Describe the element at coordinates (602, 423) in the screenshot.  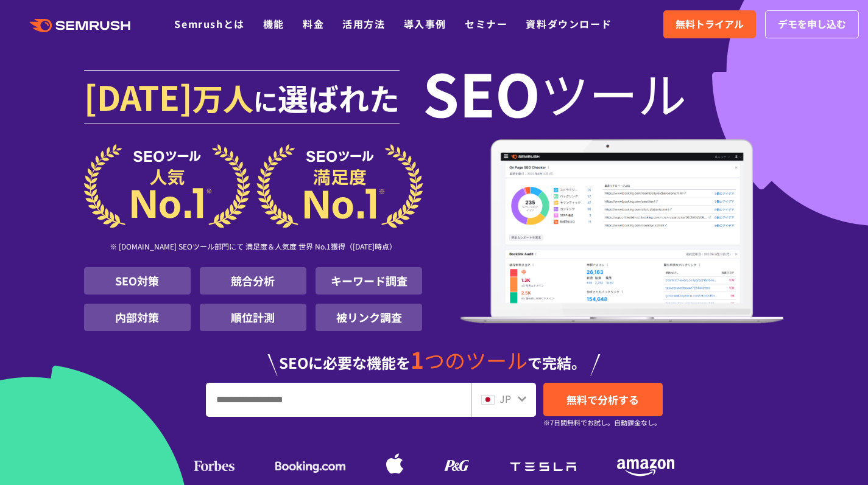
I see `small: ※7日間無料でお試し。自動課金なし。` at that location.